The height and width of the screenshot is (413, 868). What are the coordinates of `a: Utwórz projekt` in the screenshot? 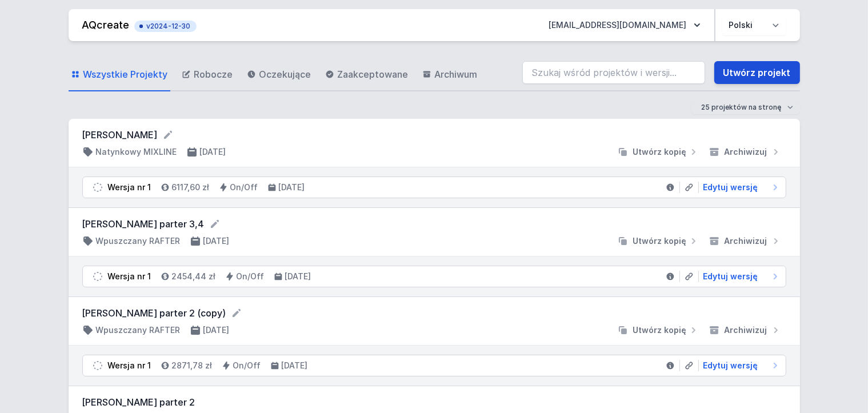 It's located at (757, 72).